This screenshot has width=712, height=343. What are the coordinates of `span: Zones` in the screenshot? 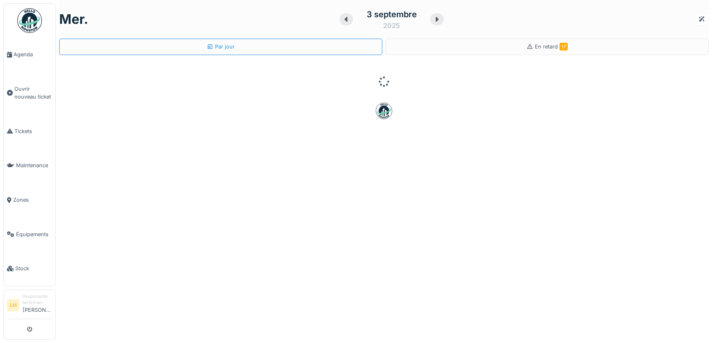 It's located at (32, 200).